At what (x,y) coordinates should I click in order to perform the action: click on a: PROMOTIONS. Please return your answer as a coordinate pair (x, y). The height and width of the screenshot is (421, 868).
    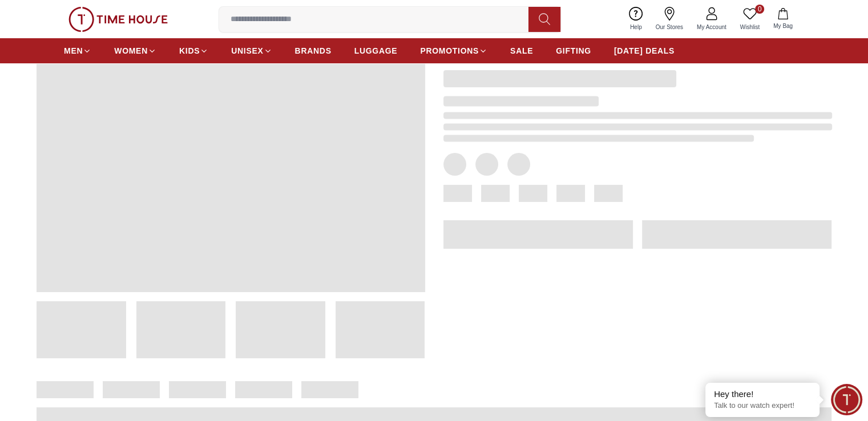
    Looking at the image, I should click on (454, 51).